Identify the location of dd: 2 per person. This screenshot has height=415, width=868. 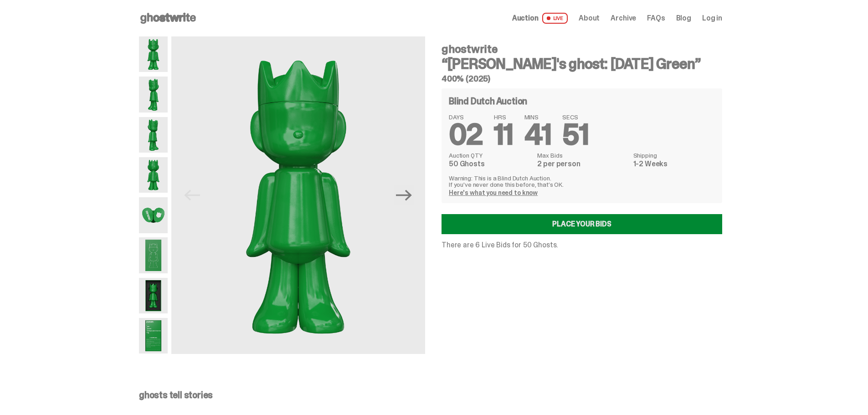
(583, 164).